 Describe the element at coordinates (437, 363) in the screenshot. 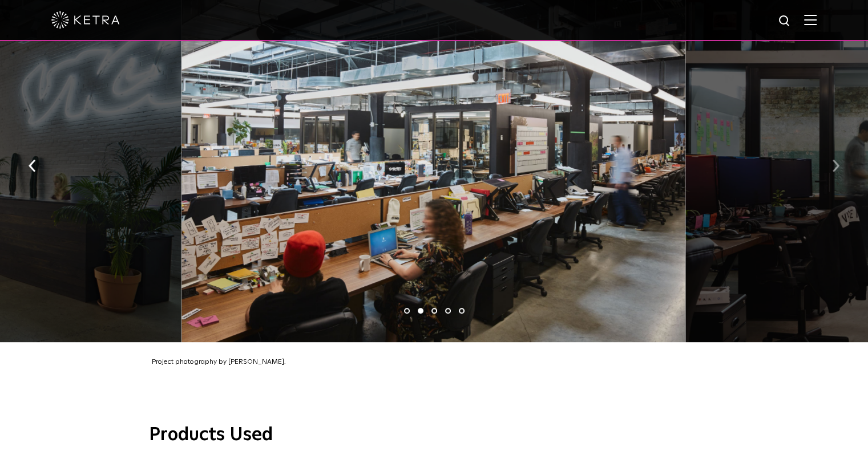

I see `p: Project photography by .` at that location.